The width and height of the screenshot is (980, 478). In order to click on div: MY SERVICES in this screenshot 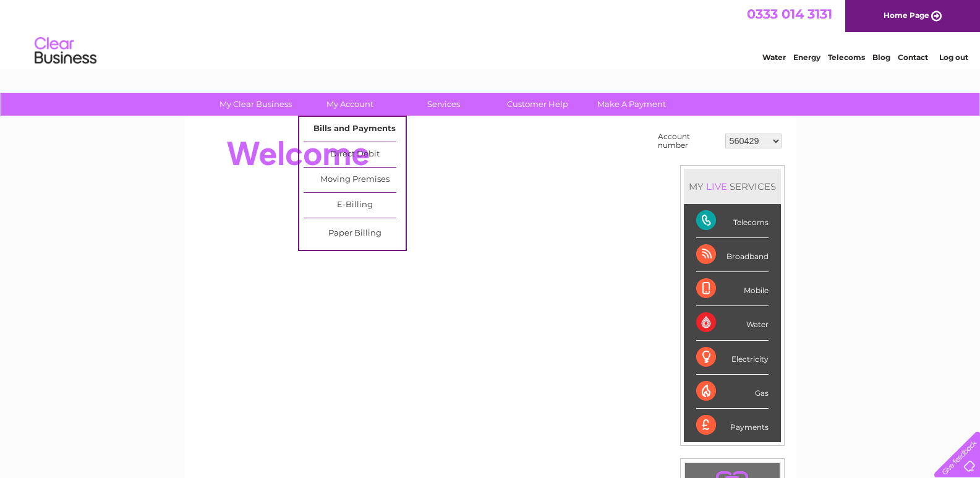, I will do `click(732, 186)`.